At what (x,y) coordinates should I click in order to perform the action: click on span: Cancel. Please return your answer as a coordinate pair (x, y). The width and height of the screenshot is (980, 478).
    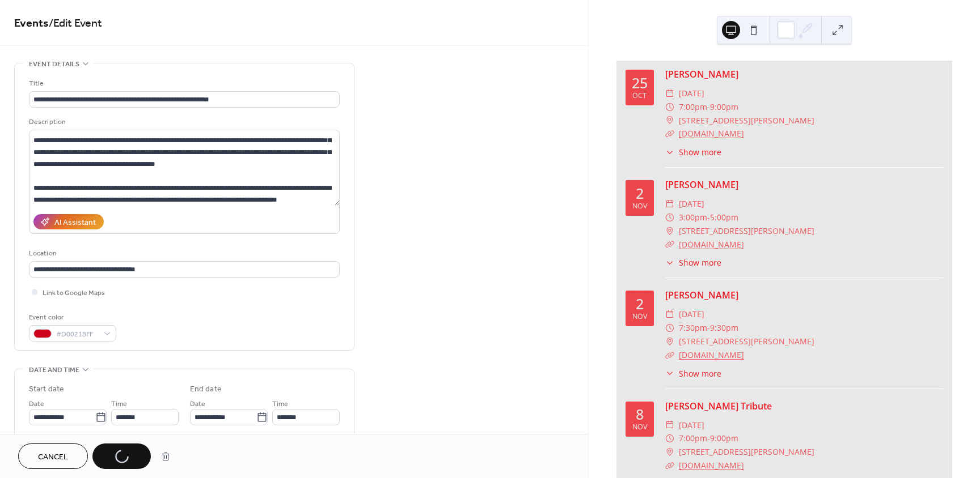
    Looking at the image, I should click on (53, 458).